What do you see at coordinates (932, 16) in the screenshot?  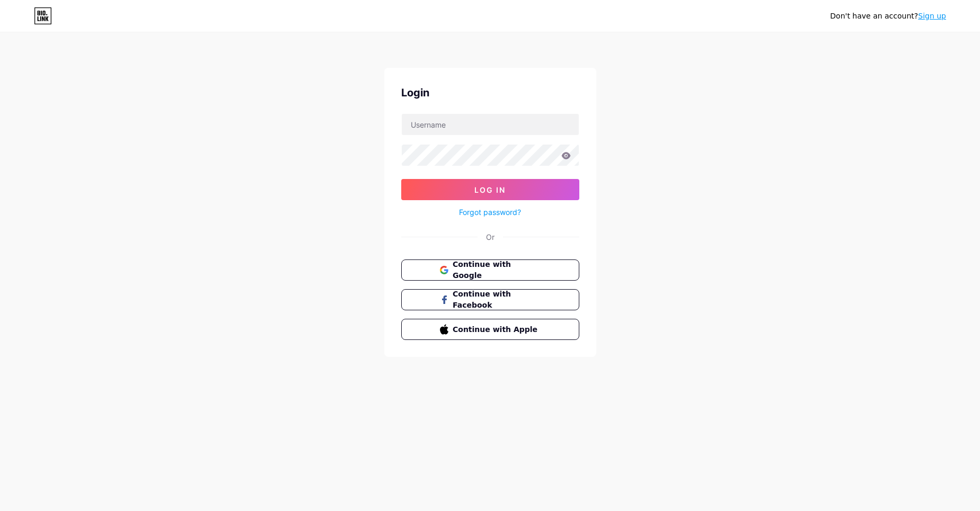 I see `a: Sign up` at bounding box center [932, 16].